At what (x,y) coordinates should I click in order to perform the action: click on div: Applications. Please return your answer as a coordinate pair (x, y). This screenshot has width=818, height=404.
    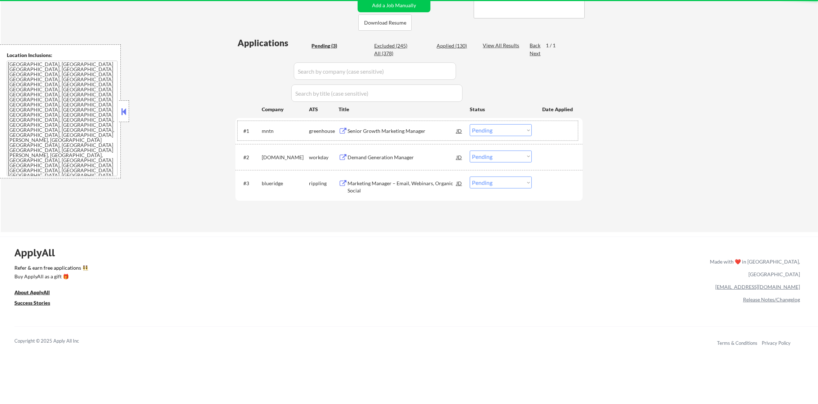
    Looking at the image, I should click on (273, 43).